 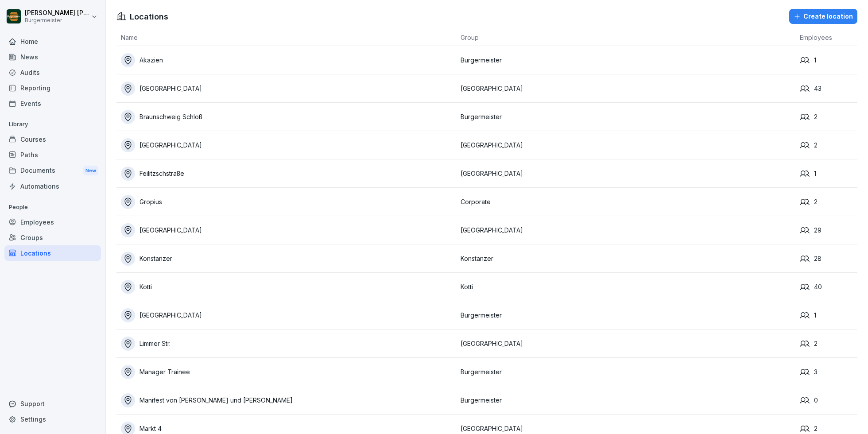 I want to click on div: Employees, so click(x=53, y=222).